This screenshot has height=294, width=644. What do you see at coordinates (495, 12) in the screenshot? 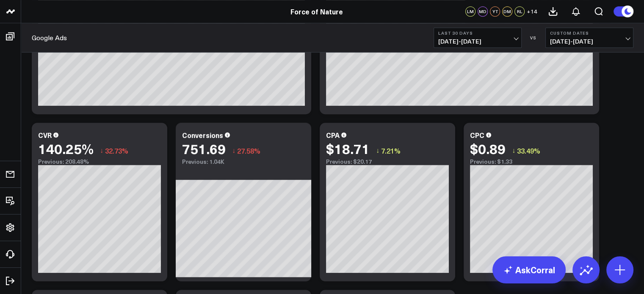
I see `div: YT` at bounding box center [495, 12].